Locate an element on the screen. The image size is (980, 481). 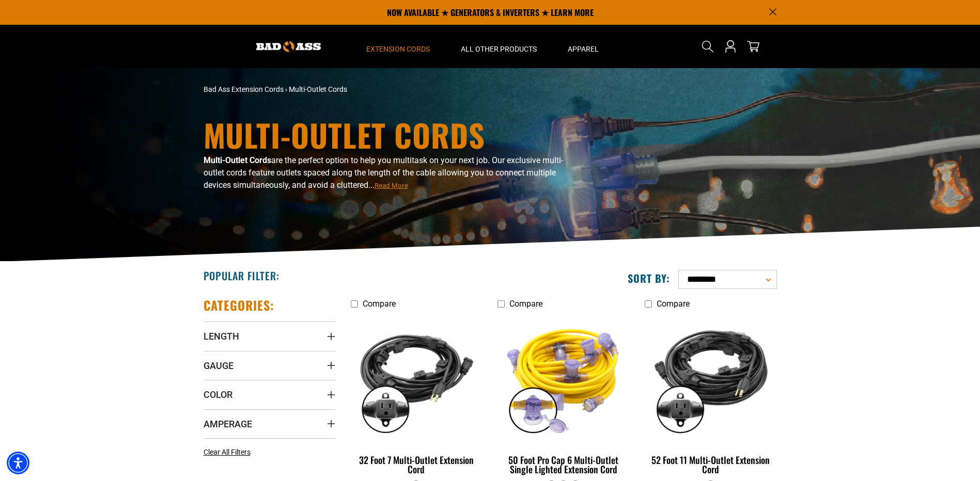
a: Bad Ass Extension Cords is located at coordinates (243, 89).